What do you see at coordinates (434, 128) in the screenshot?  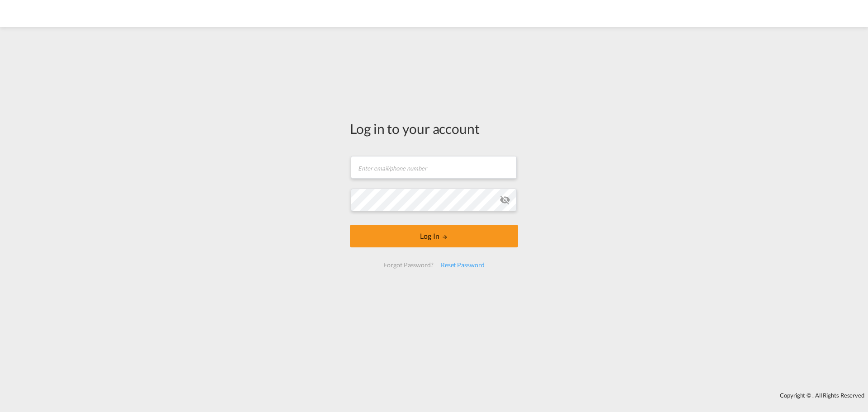 I see `div: Log in to your account` at bounding box center [434, 128].